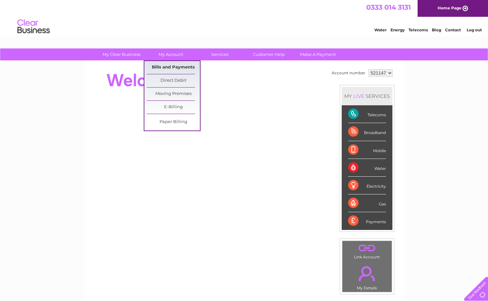  What do you see at coordinates (173, 122) in the screenshot?
I see `a: Paper Billing` at bounding box center [173, 122].